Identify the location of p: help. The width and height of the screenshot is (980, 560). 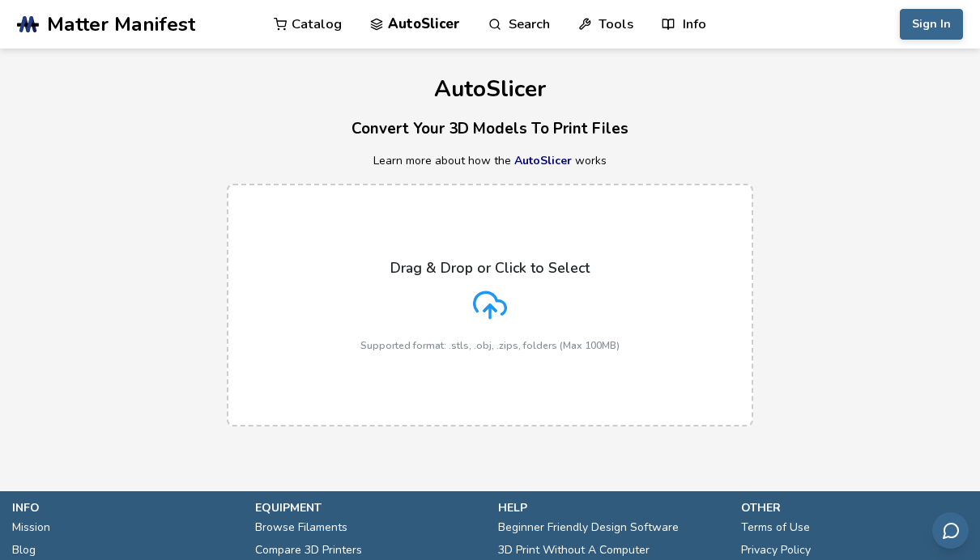
(611, 507).